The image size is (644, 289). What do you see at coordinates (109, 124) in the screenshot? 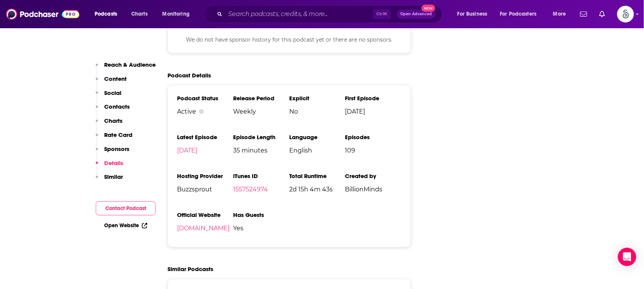
I see `button: Charts` at bounding box center [109, 124].